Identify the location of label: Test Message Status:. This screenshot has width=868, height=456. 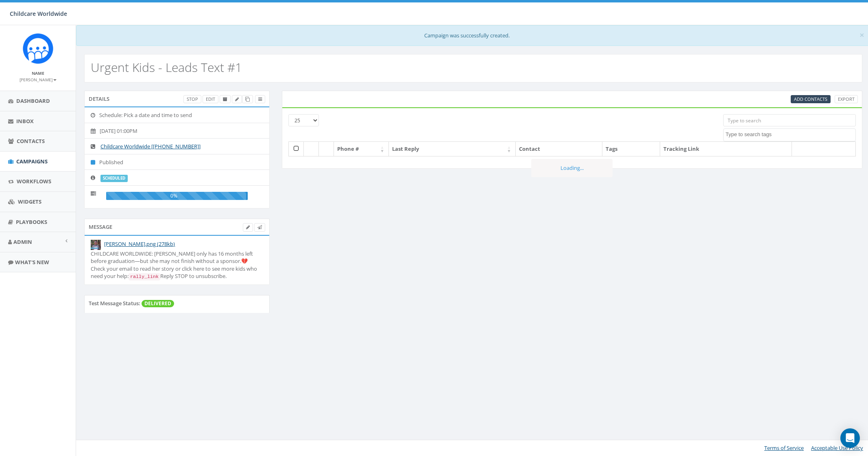
(115, 303).